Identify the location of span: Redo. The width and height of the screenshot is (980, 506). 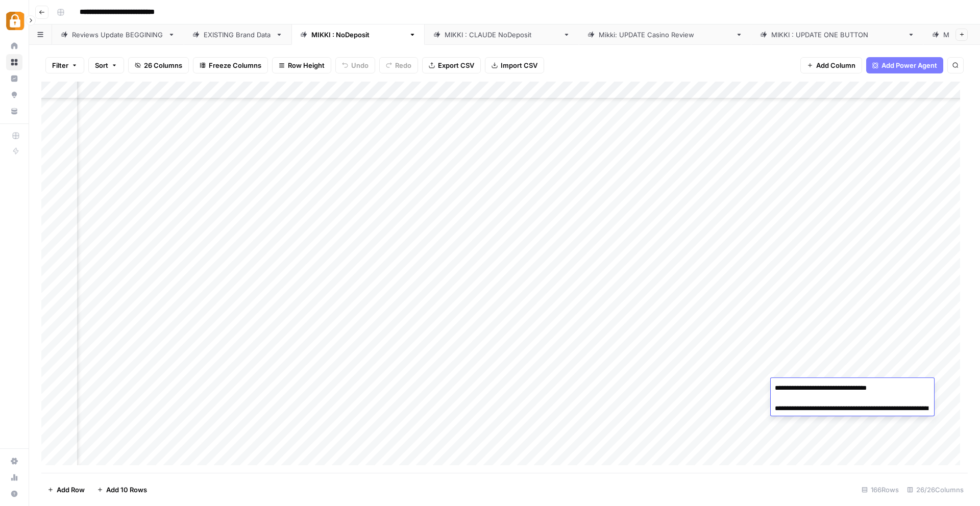
(404, 65).